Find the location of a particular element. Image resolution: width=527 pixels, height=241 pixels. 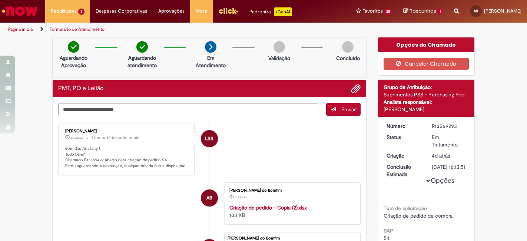

div: 103 KB is located at coordinates (291, 211).